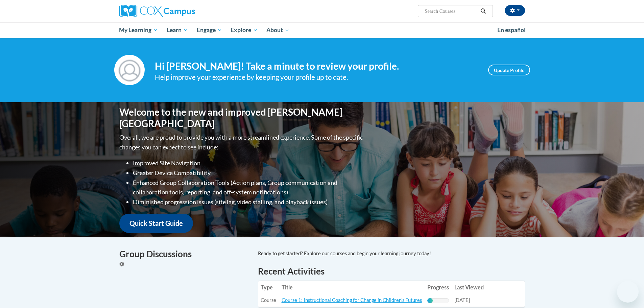 The image size is (644, 308). What do you see at coordinates (248, 163) in the screenshot?
I see `li: Improved Site Navigation` at bounding box center [248, 163].